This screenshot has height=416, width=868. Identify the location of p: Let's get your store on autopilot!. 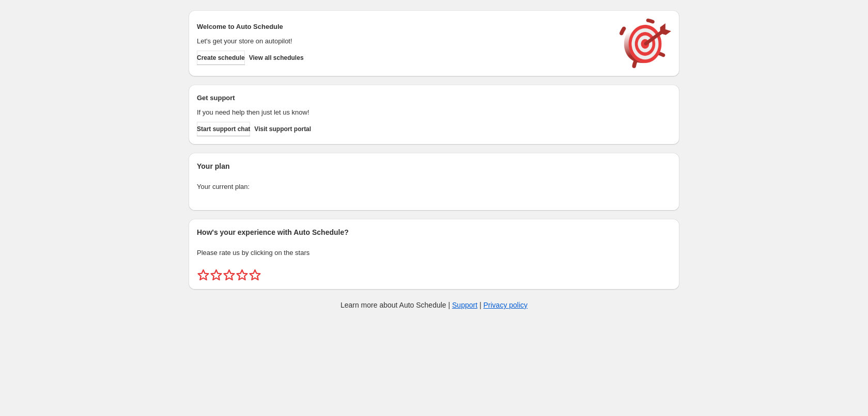
(403, 41).